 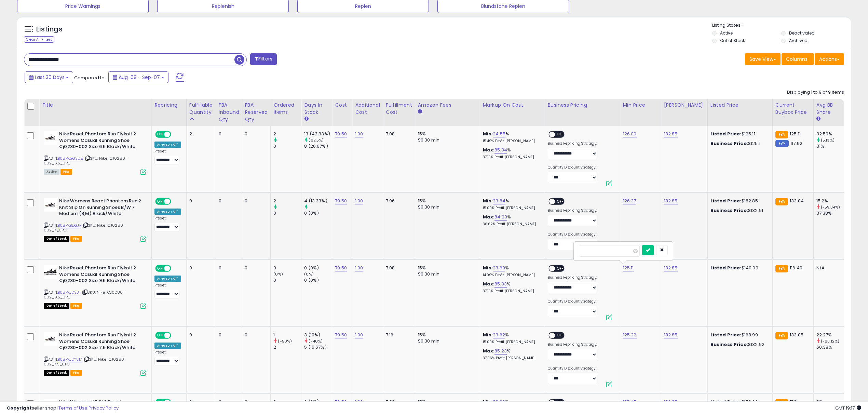 What do you see at coordinates (306, 119) in the screenshot?
I see `small: Days In Stock.` at bounding box center [306, 119].